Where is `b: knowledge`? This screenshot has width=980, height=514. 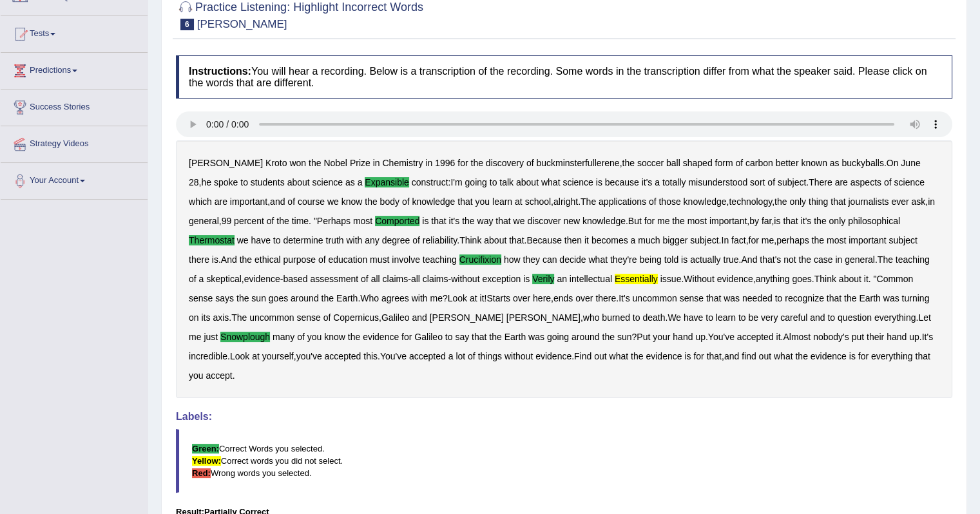
b: knowledge is located at coordinates (433, 201).